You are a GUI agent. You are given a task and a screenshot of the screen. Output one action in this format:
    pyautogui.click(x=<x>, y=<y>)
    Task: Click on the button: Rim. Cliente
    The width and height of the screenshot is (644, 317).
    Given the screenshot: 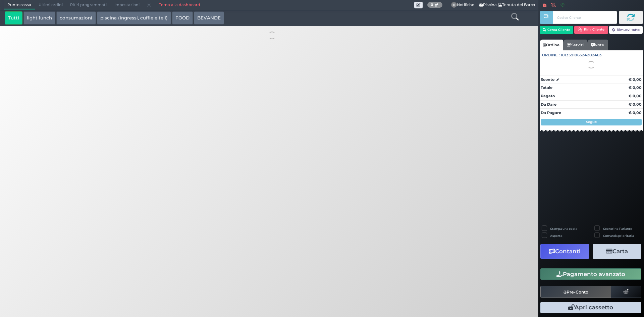 What is the action you would take?
    pyautogui.click(x=591, y=30)
    